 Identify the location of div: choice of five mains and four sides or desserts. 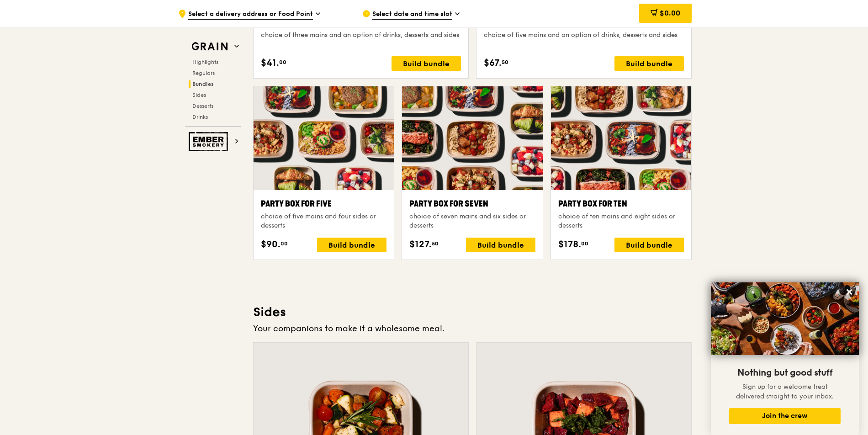
(324, 221).